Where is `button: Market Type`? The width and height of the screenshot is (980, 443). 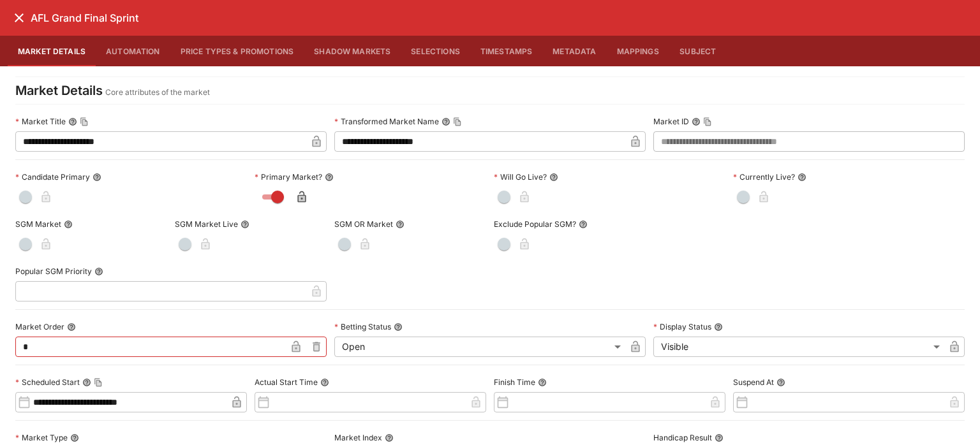 button: Market Type is located at coordinates (75, 438).